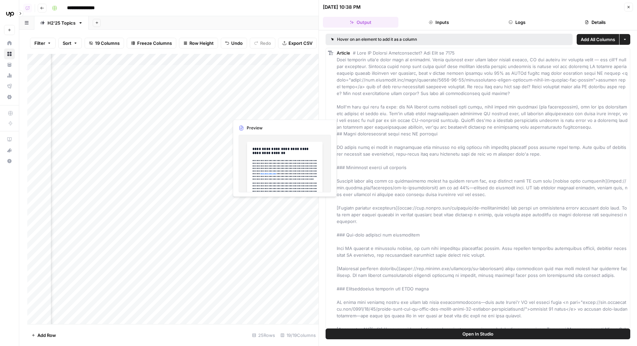  Describe the element at coordinates (107, 43) in the screenshot. I see `span: 19 Columns` at that location.